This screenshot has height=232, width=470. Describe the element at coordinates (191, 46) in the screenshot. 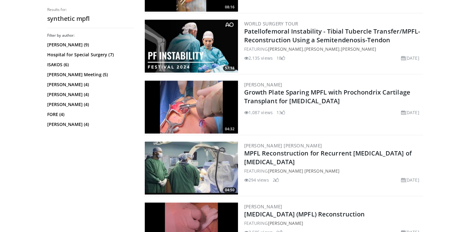

I see `img: 99395b69-17f4-42c3-b6e5-7ab8182d0abf.jpg.300x170_q85_crop-smart_upscale.jpg` at that location.